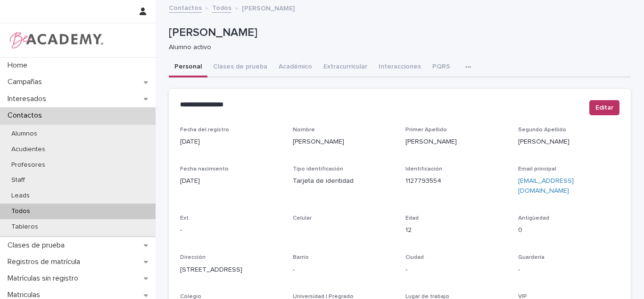 This screenshot has height=299, width=644. I want to click on p: 0, so click(569, 230).